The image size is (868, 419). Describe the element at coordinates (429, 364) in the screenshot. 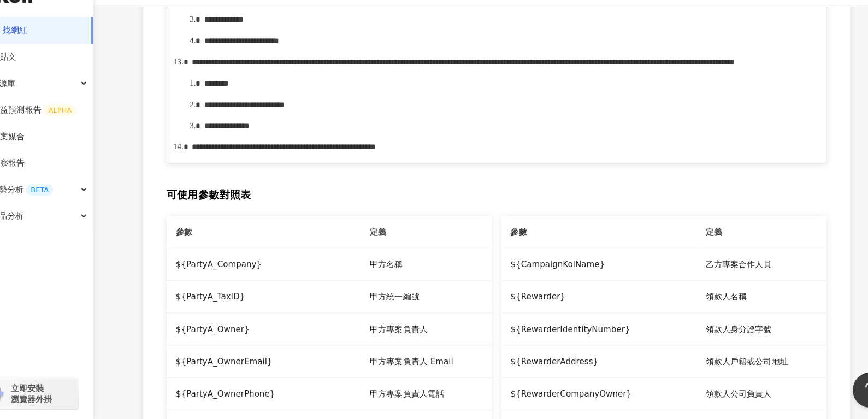

I see `td: 甲方專案負責人 Email` at that location.